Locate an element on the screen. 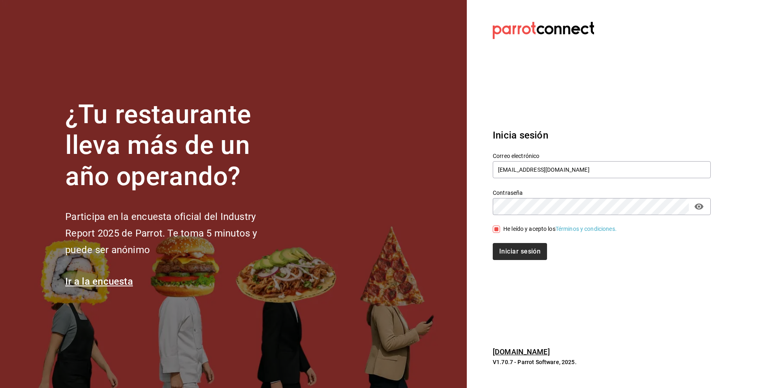 The image size is (778, 388). h1: ¿Tu restaurante lleva más de un año operando? is located at coordinates (175, 146).